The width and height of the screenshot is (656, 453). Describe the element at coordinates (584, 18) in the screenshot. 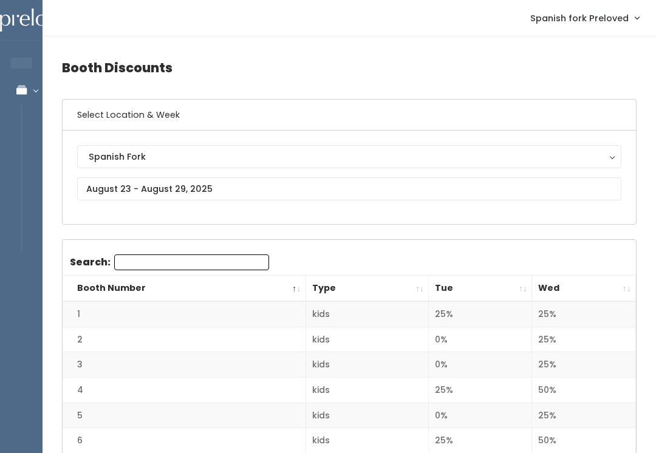

I see `a: Spanish fork Preloved` at that location.